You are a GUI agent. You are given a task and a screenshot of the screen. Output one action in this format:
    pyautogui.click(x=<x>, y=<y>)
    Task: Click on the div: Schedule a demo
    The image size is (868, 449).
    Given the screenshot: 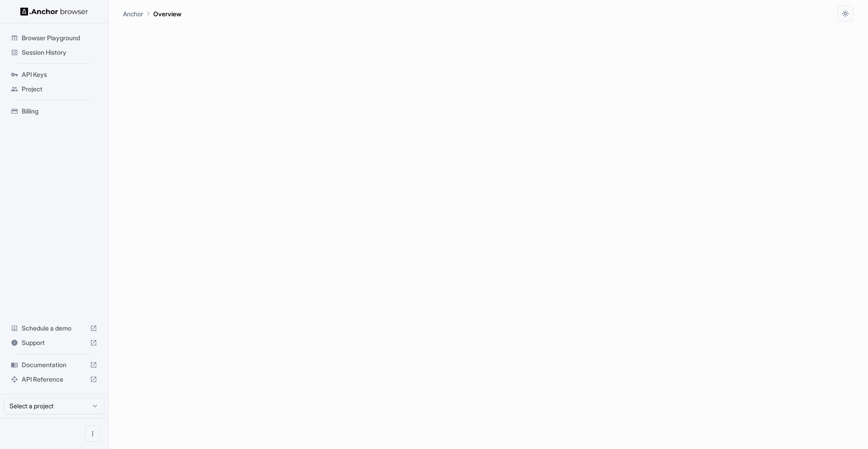 What is the action you would take?
    pyautogui.click(x=54, y=328)
    